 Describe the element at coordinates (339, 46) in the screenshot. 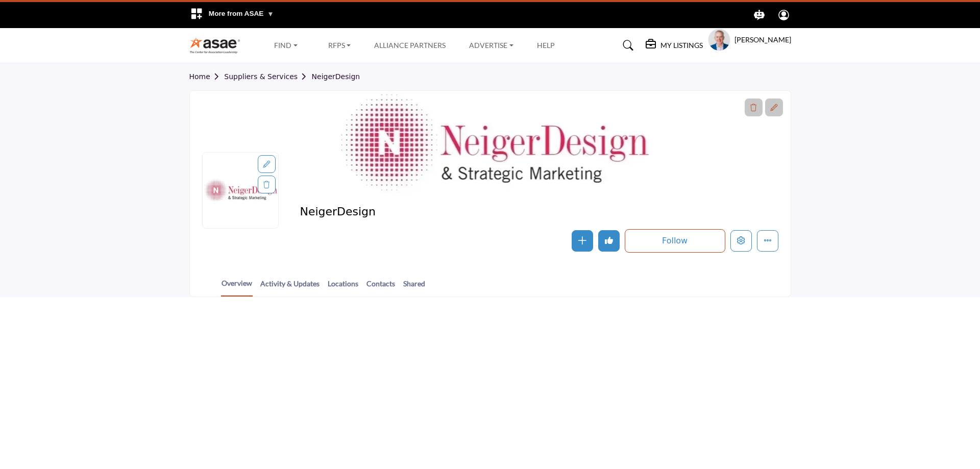

I see `a: RFPs` at that location.